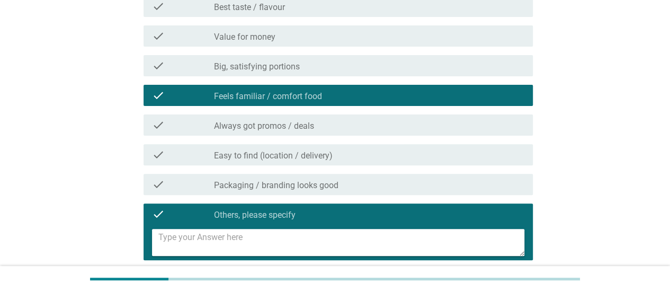 Image resolution: width=670 pixels, height=292 pixels. I want to click on label: Always got promos / deals, so click(264, 126).